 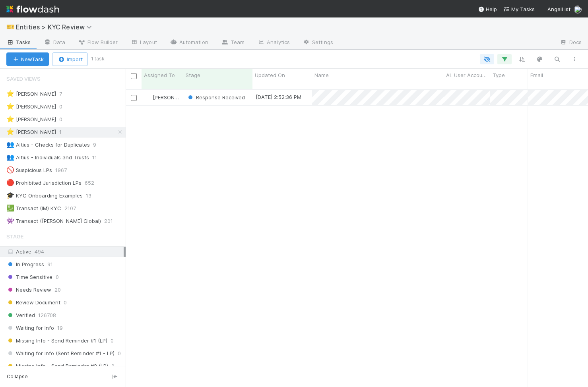 What do you see at coordinates (94, 183) in the screenshot?
I see `span: 652` at bounding box center [94, 183].